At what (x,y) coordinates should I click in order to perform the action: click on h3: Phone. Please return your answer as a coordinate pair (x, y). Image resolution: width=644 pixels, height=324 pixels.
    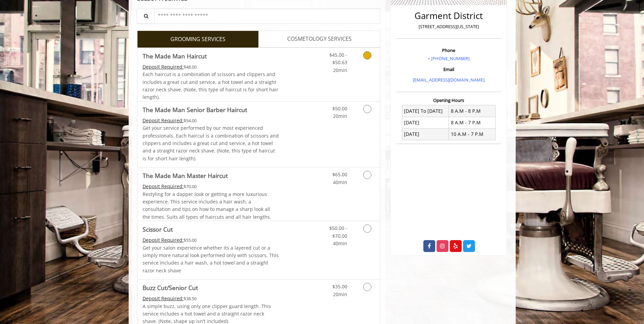
    Looking at the image, I should click on (449, 50).